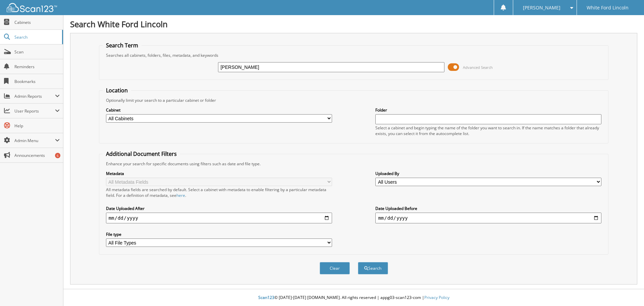 Image resolution: width=644 pixels, height=306 pixels. What do you see at coordinates (354, 163) in the screenshot?
I see `div: Enhance your search for specific documents using filters such as date and file type.` at bounding box center [354, 163].